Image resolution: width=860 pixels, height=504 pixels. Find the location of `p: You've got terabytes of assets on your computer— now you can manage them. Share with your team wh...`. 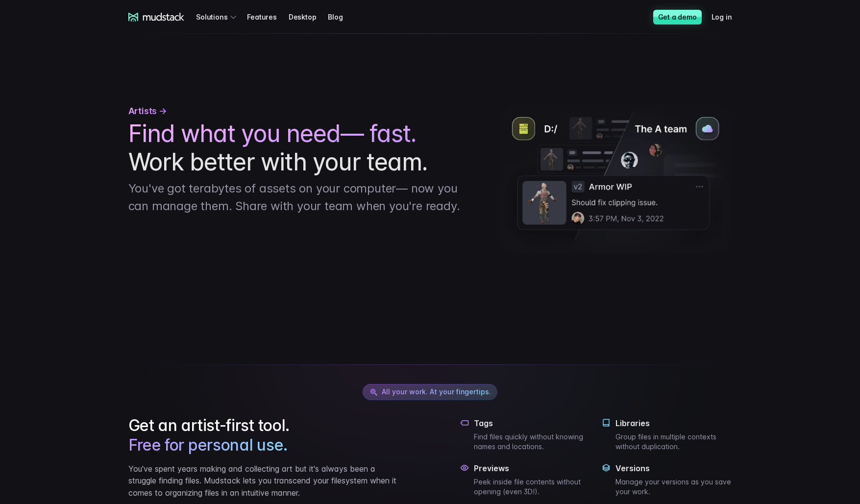

p: You've got terabytes of assets on your computer— now you can manage them. Share with your team wh... is located at coordinates (295, 198).